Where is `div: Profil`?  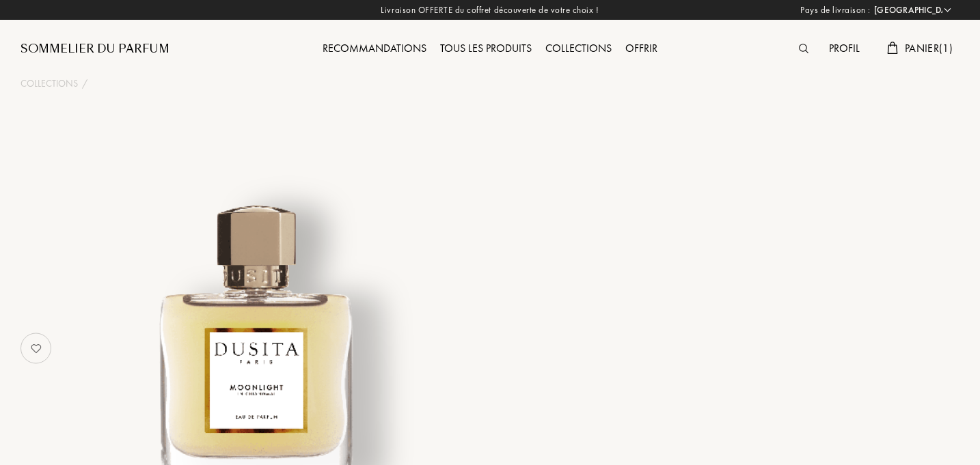
div: Profil is located at coordinates (845, 49).